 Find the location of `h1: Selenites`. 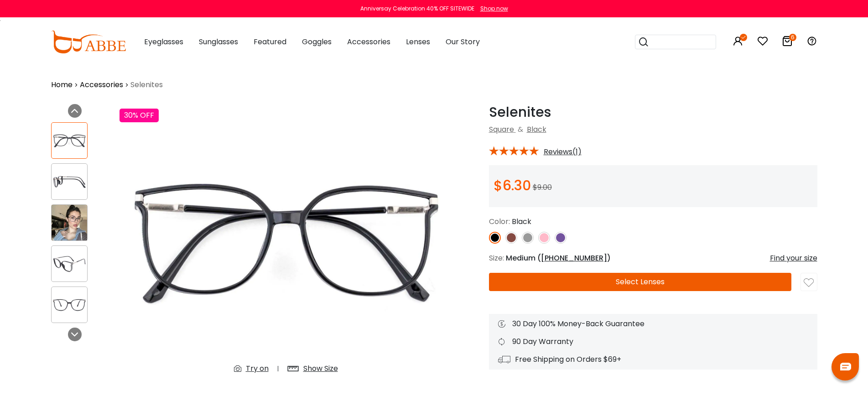

h1: Selenites is located at coordinates (653, 112).